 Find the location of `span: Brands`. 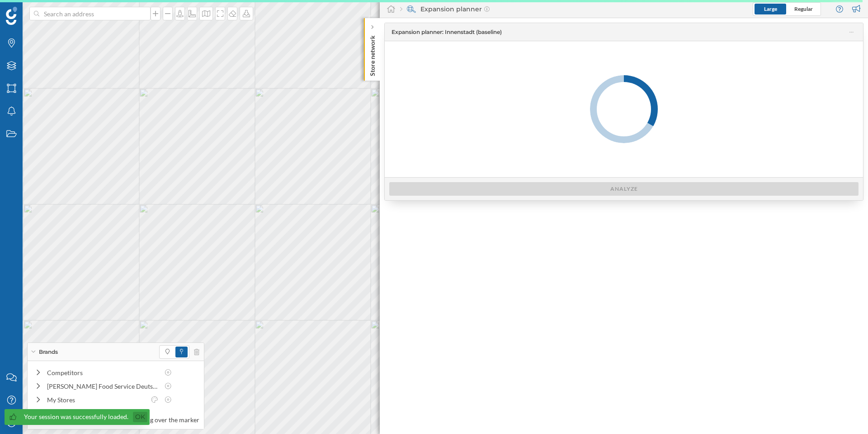

span: Brands is located at coordinates (49, 352).